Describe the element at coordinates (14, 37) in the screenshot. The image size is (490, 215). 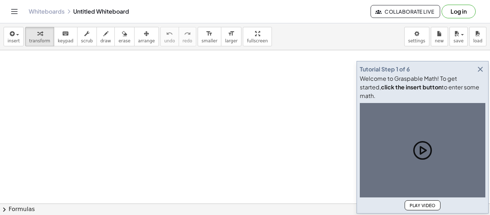
I see `button: insert` at that location.